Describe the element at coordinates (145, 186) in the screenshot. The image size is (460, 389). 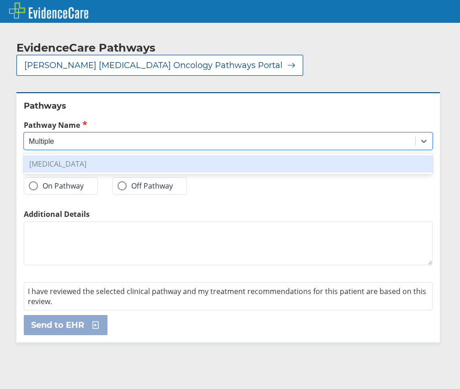
I see `label: Off Pathway` at that location.